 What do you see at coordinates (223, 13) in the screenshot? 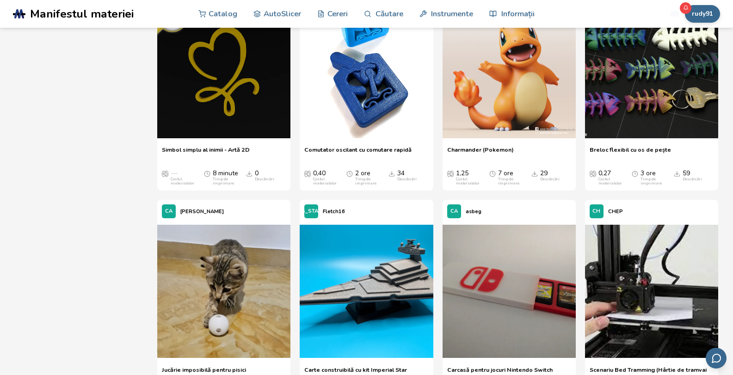
I see `font: Catalog` at bounding box center [223, 13].